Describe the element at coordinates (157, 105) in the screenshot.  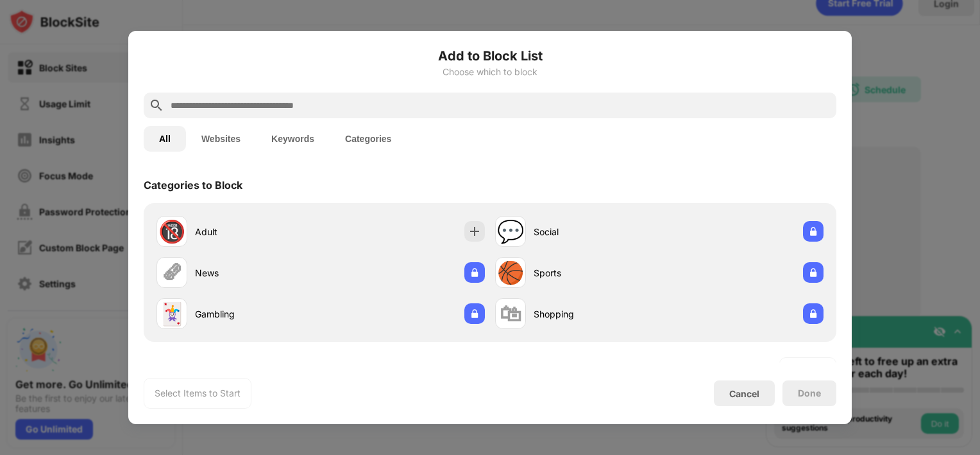
I see `img: search.svg` at that location.